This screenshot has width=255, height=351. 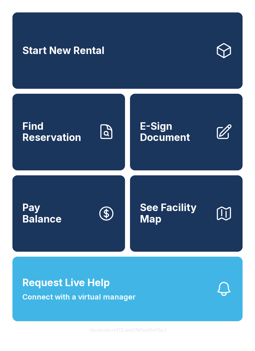 I want to click on span: Find Reservation, so click(x=57, y=132).